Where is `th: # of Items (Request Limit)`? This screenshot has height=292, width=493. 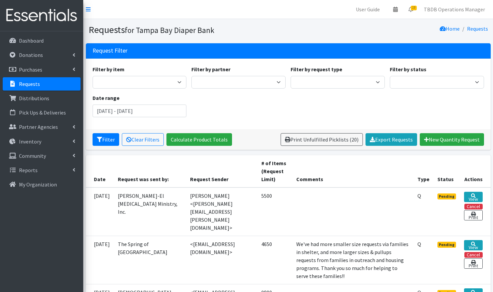 th: # of Items (Request Limit) is located at coordinates (275, 171).